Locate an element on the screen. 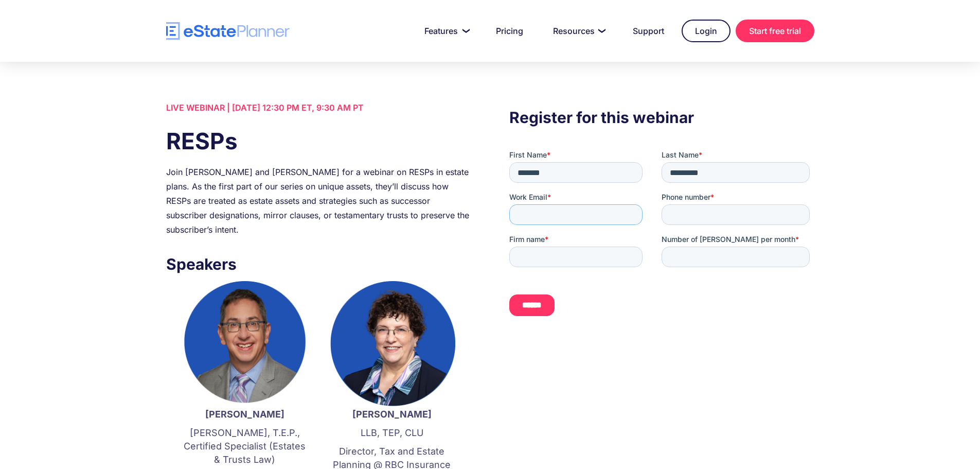  a: Login is located at coordinates (706, 31).